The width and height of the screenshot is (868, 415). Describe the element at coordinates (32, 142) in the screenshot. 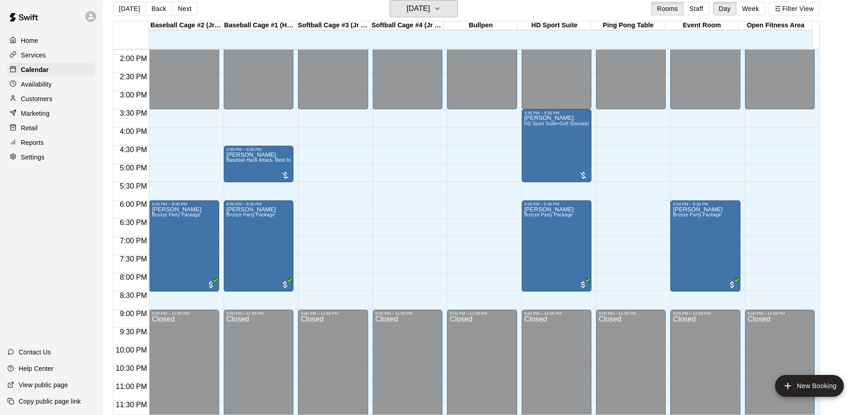

I see `p: Reports` at that location.